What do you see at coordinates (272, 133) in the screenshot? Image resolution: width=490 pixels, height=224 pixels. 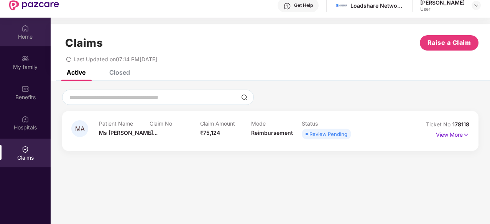 I see `span: Reimbursement` at bounding box center [272, 133].